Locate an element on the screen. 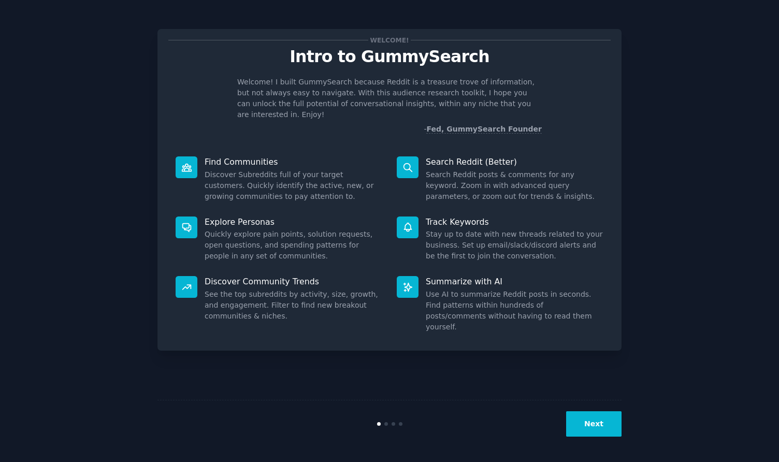  dd: Use AI to summarize Reddit posts in seconds. Find patterns within hundreds of posts/comments with... is located at coordinates (514, 311).